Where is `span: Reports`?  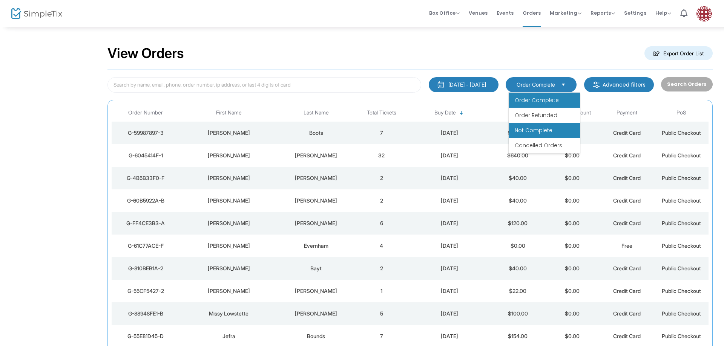
span: Reports is located at coordinates (602, 13).